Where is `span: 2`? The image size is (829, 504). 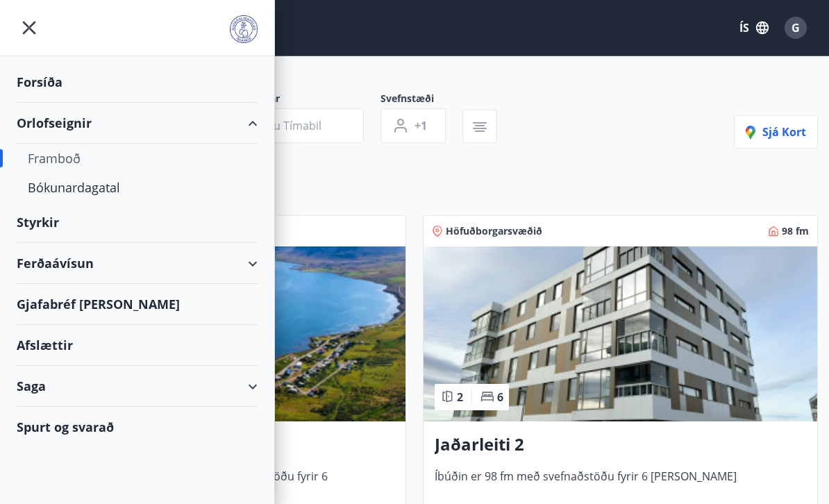 span: 2 is located at coordinates (459, 397).